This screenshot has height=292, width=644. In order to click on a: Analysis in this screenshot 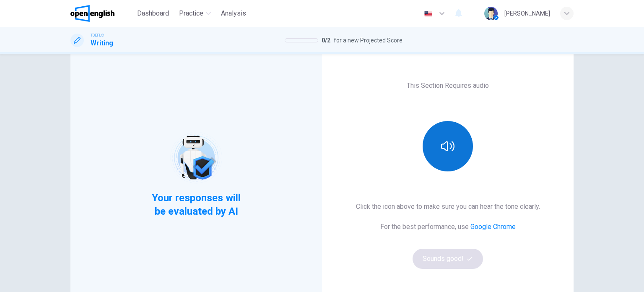, I will do `click(234, 13)`.